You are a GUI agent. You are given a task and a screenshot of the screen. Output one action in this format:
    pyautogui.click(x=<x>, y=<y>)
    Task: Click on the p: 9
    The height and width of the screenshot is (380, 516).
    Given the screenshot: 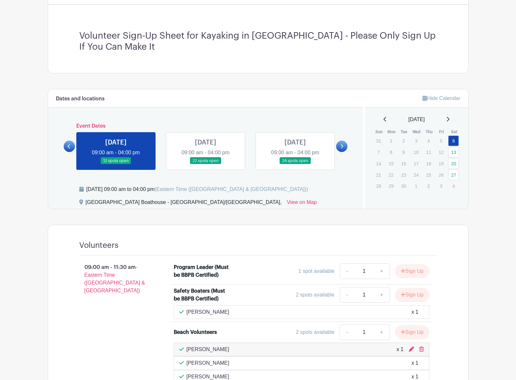 What is the action you would take?
    pyautogui.click(x=404, y=152)
    